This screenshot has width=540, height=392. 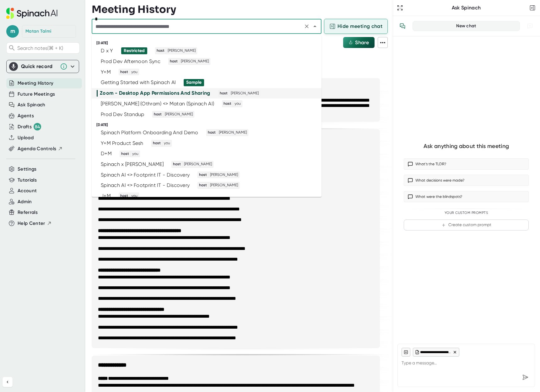 I want to click on button: Referrals, so click(x=28, y=212).